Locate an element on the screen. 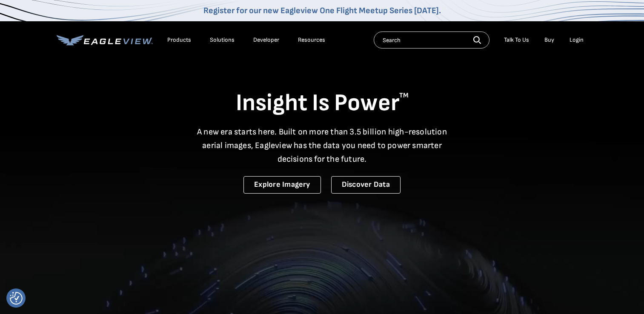  a: Discover Data is located at coordinates (366, 185).